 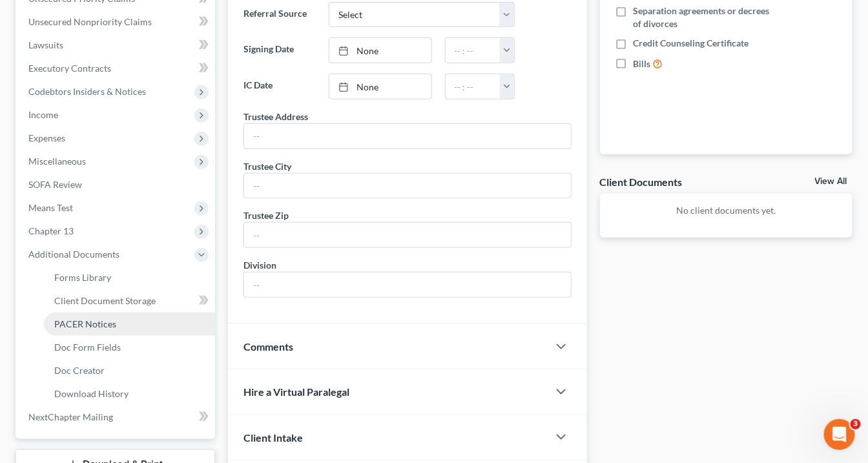 What do you see at coordinates (280, 87) in the screenshot?
I see `label: IC Date` at bounding box center [280, 87].